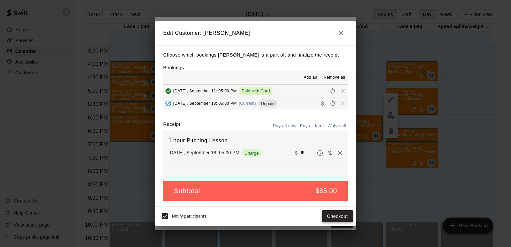 The width and height of the screenshot is (511, 247). What do you see at coordinates (334, 78) in the screenshot?
I see `span: Remove all` at bounding box center [334, 78].